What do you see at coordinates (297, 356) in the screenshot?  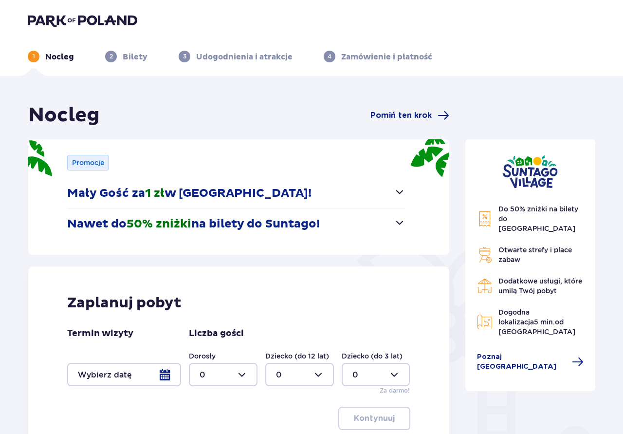 I see `label: Dziecko (do 12 lat)` at bounding box center [297, 356].